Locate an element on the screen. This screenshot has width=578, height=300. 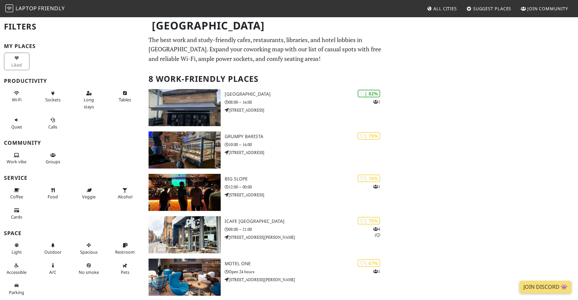
button: No smoke is located at coordinates (89, 269).